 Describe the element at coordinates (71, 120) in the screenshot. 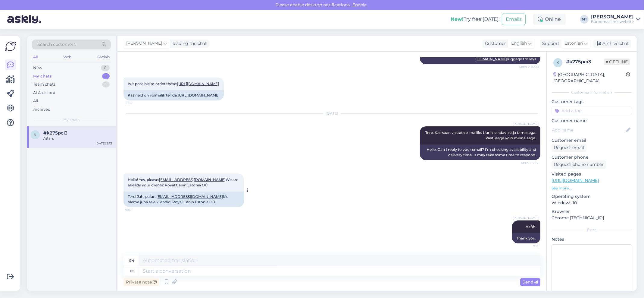

I see `span: My chats` at that location.